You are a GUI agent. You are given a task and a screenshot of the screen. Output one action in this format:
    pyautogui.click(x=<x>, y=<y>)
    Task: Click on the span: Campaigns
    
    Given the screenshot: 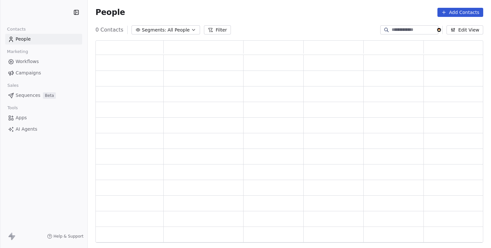 What is the action you would take?
    pyautogui.click(x=28, y=73)
    